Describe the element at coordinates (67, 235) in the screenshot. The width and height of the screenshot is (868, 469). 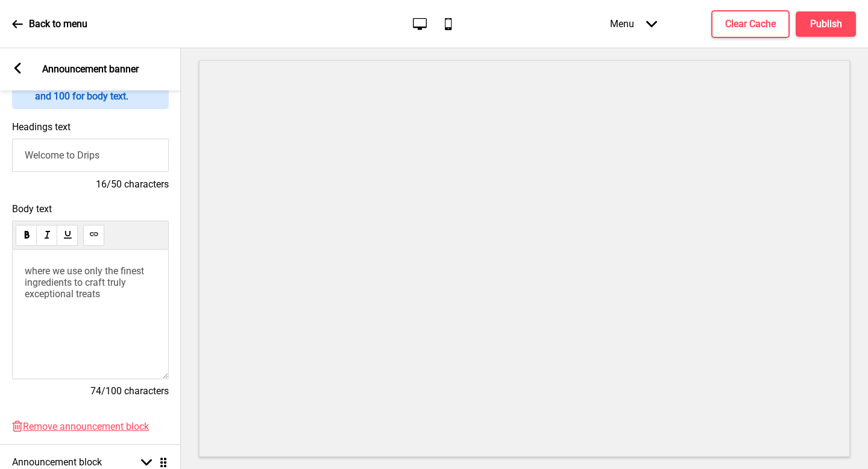
I see `button: underline` at that location.